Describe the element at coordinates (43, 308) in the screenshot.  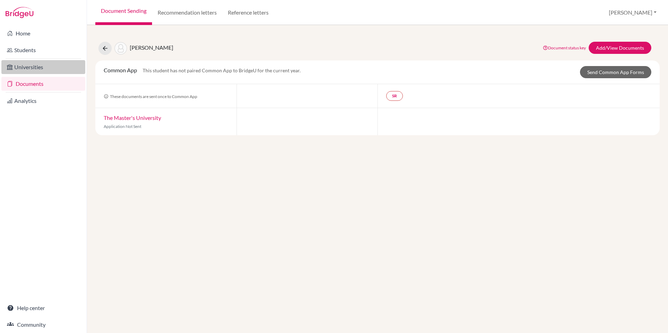
I see `a: Help center` at that location.